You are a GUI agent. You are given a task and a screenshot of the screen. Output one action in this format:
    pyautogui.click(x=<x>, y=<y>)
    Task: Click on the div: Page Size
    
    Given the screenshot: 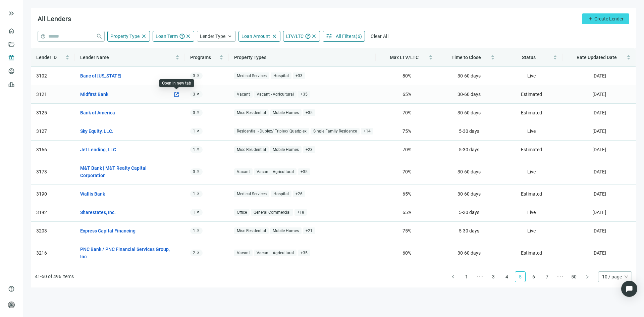 What is the action you would take?
    pyautogui.click(x=615, y=277)
    